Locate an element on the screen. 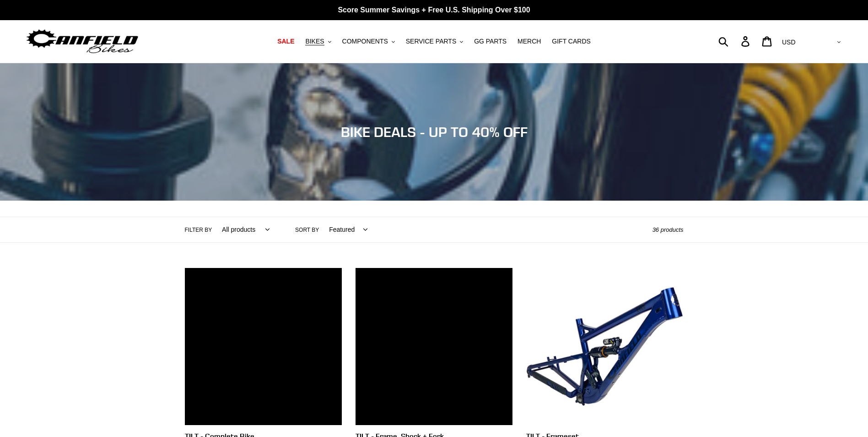 This screenshot has width=868, height=437. span: BIKE DEALS - UP TO 40% OFF is located at coordinates (434, 132).